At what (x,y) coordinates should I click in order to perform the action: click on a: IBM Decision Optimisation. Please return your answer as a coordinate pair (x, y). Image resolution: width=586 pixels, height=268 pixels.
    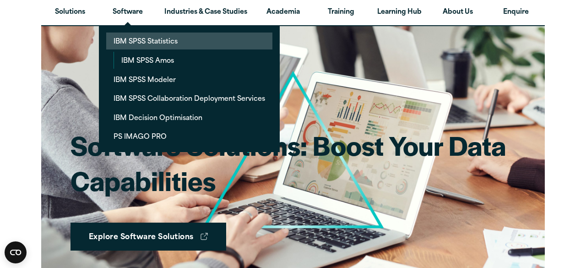
    Looking at the image, I should click on (189, 117).